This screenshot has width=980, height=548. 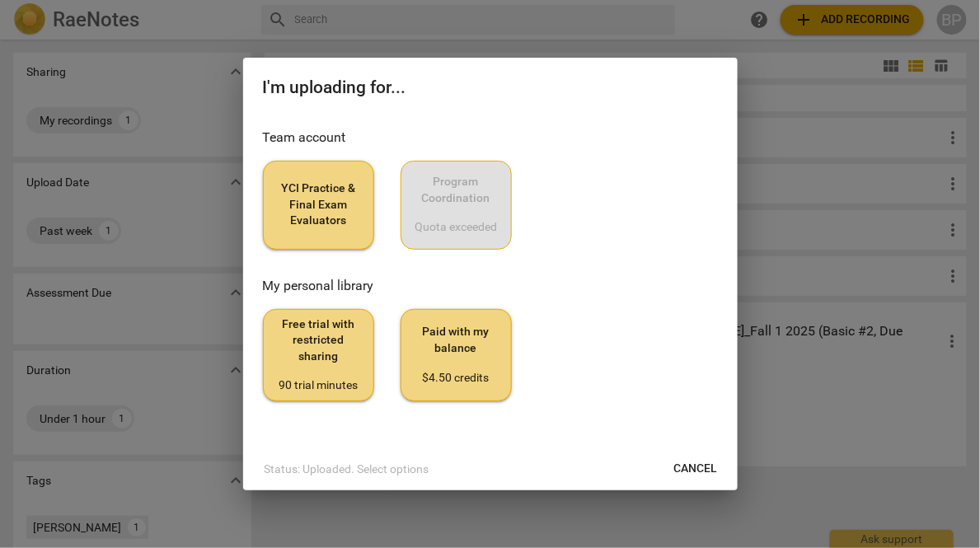 What do you see at coordinates (490, 87) in the screenshot?
I see `h2: I'm uploading for...` at bounding box center [490, 87].